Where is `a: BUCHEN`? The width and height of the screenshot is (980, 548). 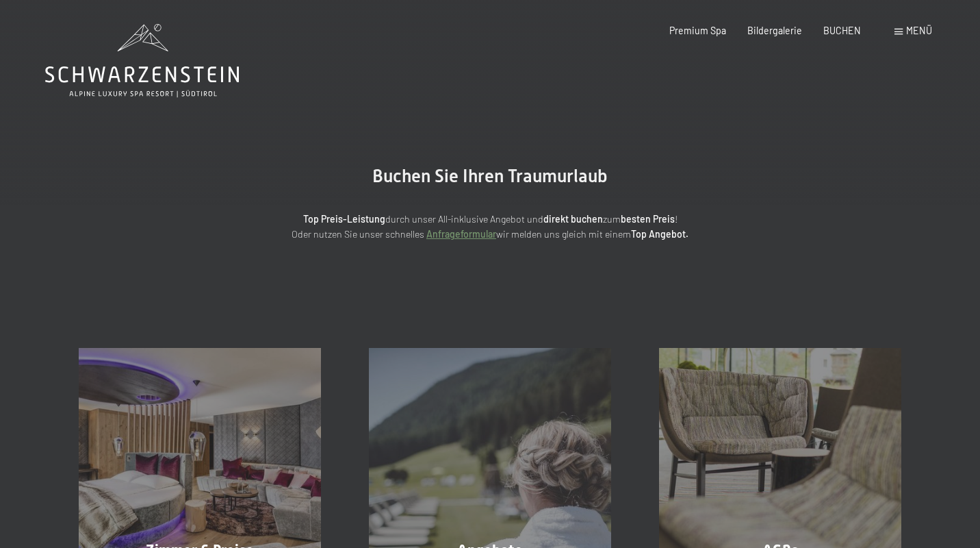
a: BUCHEN is located at coordinates (841, 30).